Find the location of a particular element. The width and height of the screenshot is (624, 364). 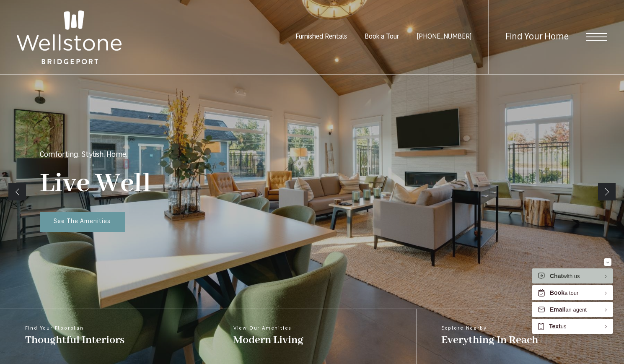

a: Find Your Home is located at coordinates (537, 37).